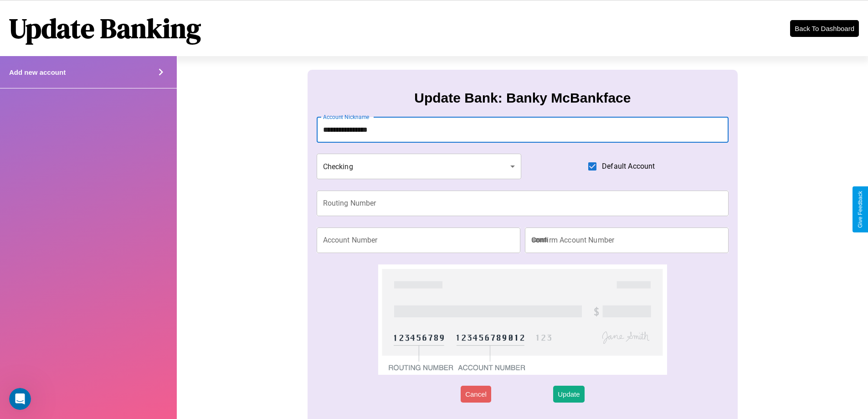 This screenshot has height=419, width=868. What do you see at coordinates (824, 28) in the screenshot?
I see `button: Back To Dashboard` at bounding box center [824, 28].